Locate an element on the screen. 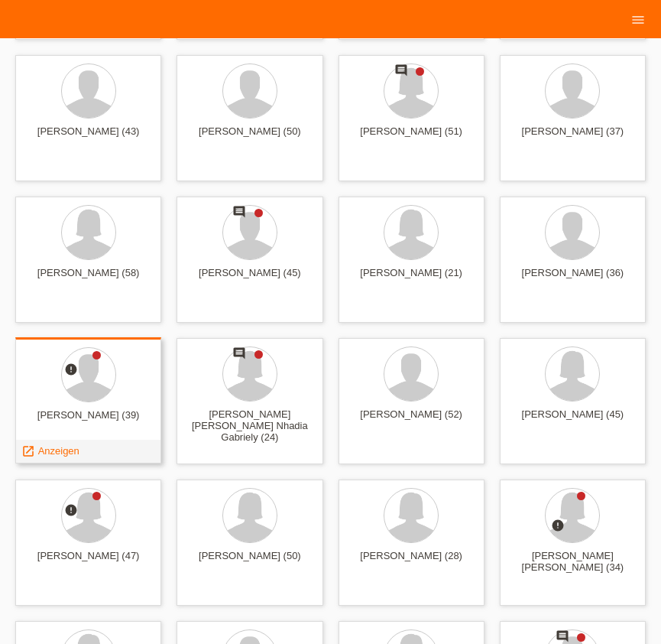 The height and width of the screenshot is (644, 661). a: launch Anzeigen is located at coordinates (50, 450).